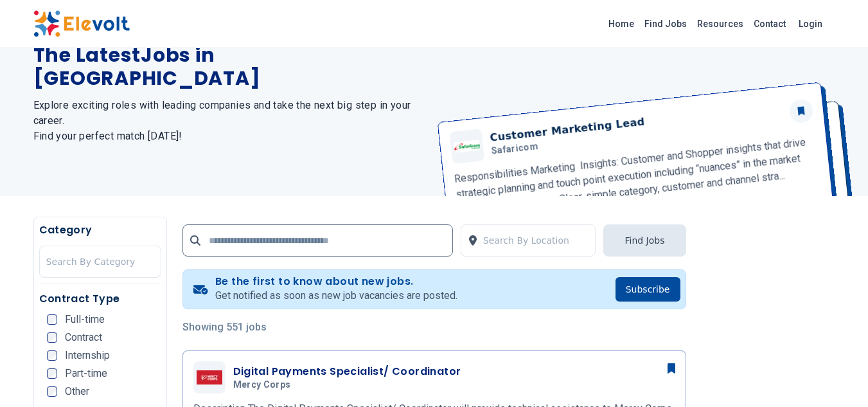 This screenshot has width=868, height=407. What do you see at coordinates (52, 356) in the screenshot?
I see `input: Internship` at bounding box center [52, 356].